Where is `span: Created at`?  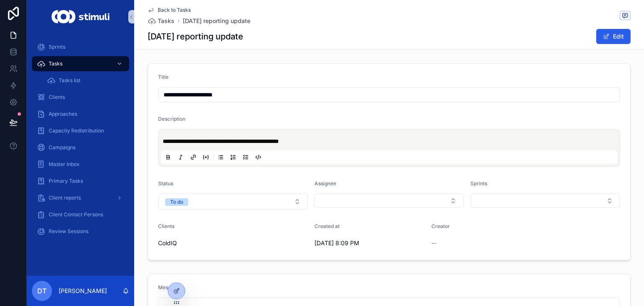
span: Created at is located at coordinates (327, 226).